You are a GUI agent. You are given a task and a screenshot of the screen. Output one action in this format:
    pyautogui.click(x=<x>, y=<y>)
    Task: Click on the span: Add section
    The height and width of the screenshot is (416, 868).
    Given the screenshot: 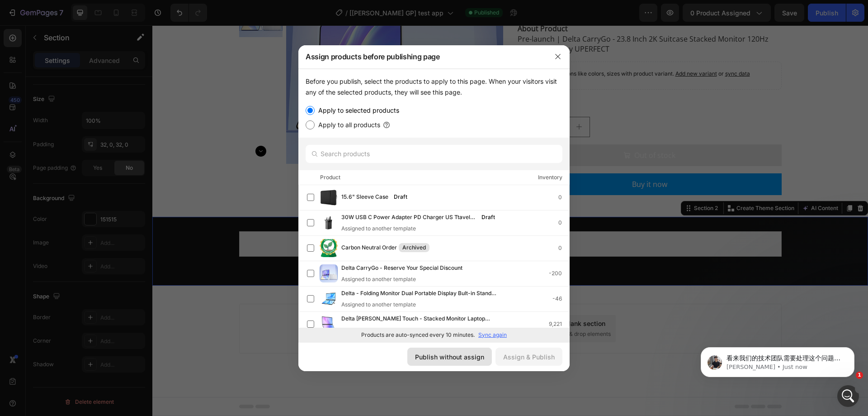 What is the action you would take?
    pyautogui.click(x=358, y=278)
    